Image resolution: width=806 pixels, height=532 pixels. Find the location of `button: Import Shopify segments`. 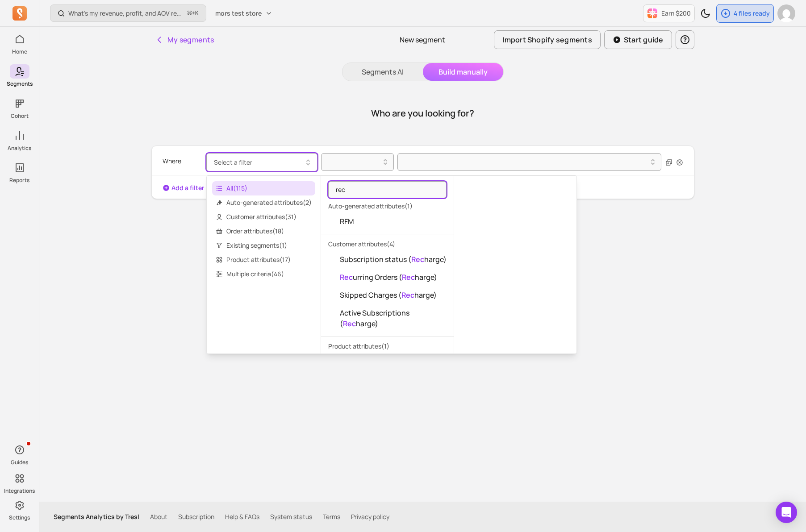

button: Import Shopify segments is located at coordinates (547, 39).